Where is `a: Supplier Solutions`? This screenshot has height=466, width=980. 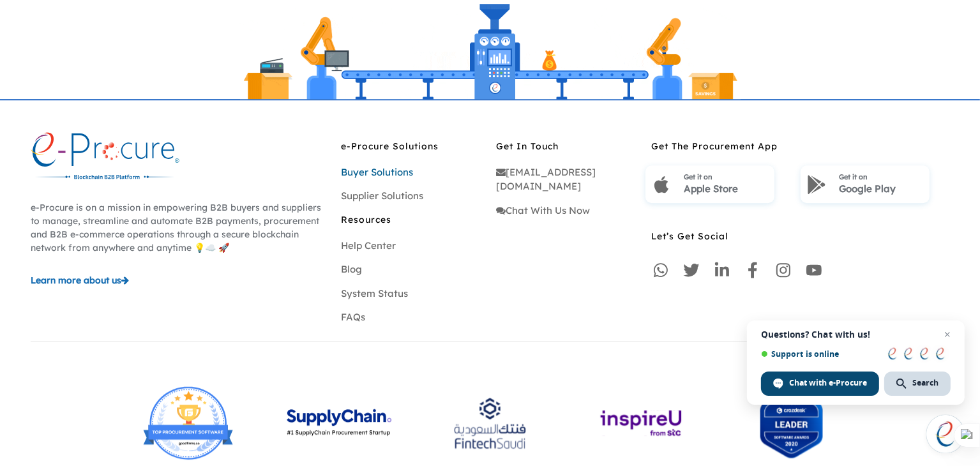 a: Supplier Solutions is located at coordinates (382, 195).